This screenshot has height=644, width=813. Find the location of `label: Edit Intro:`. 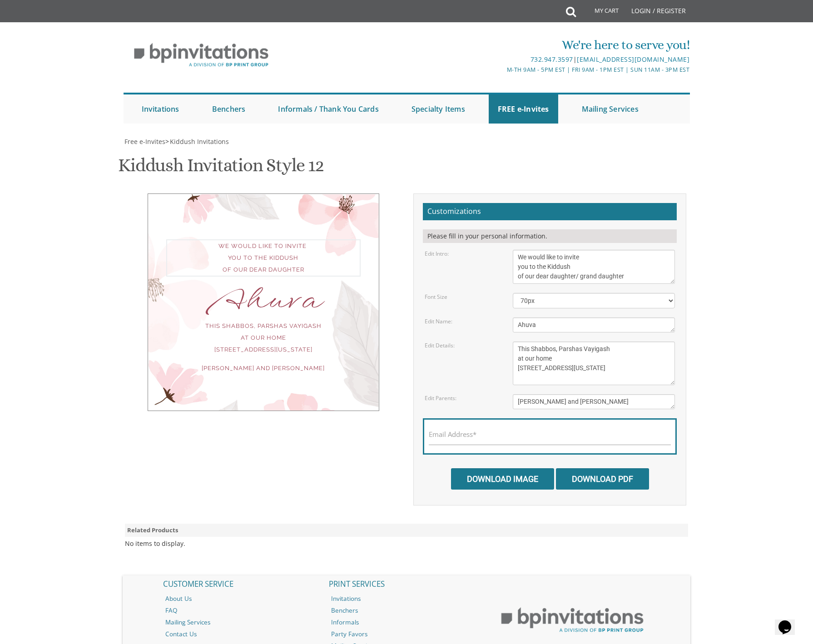

label: Edit Intro: is located at coordinates (436, 253).